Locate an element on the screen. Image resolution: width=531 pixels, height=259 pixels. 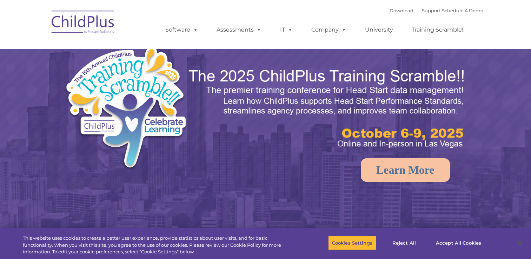
a: Training Scramble!! is located at coordinates (438, 30).